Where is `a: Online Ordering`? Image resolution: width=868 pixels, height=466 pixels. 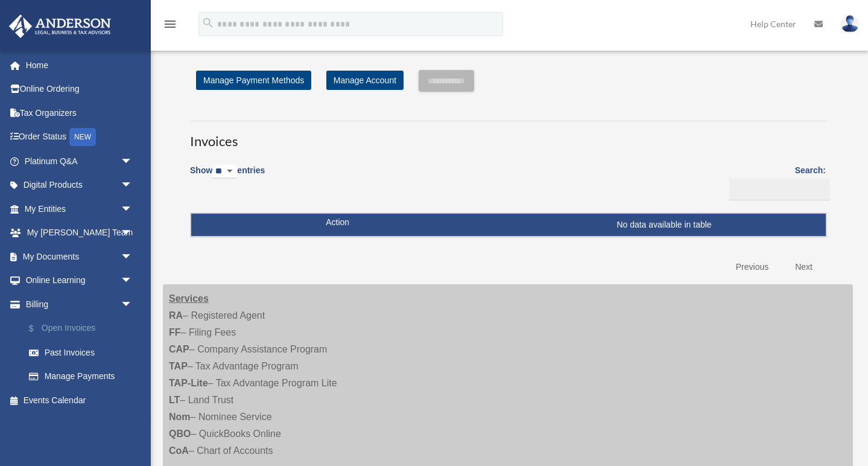
a: Online Ordering is located at coordinates (79, 90).